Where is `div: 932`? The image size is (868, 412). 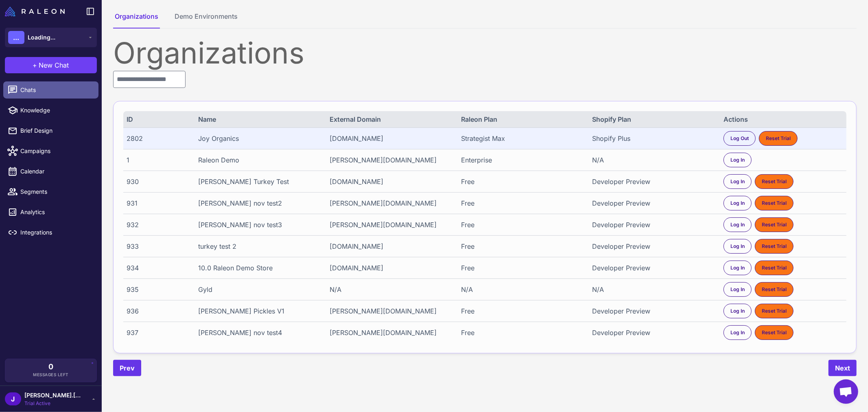 div: 932 is located at coordinates (156, 225).